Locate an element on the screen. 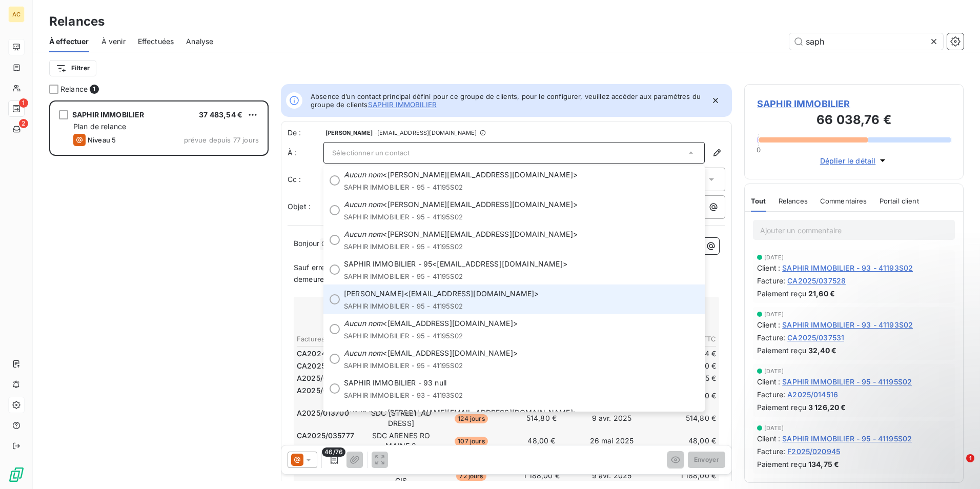 This screenshot has height=489, width=980. span: SAPHIR IMMOBILIER - 93 null is located at coordinates (395, 383).